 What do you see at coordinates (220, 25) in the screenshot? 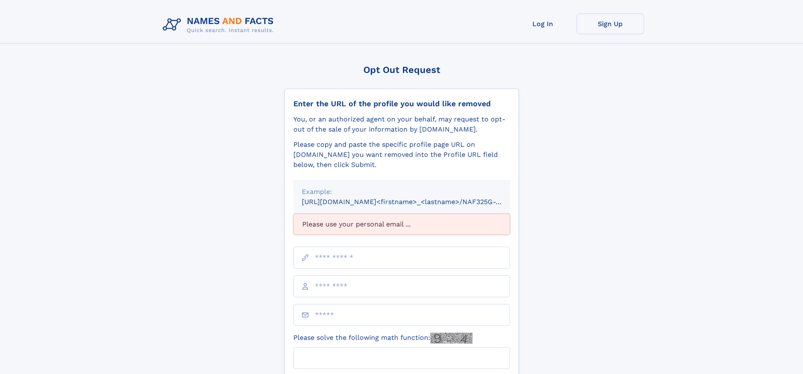
I see `img: Logo Names and Facts` at bounding box center [220, 25].